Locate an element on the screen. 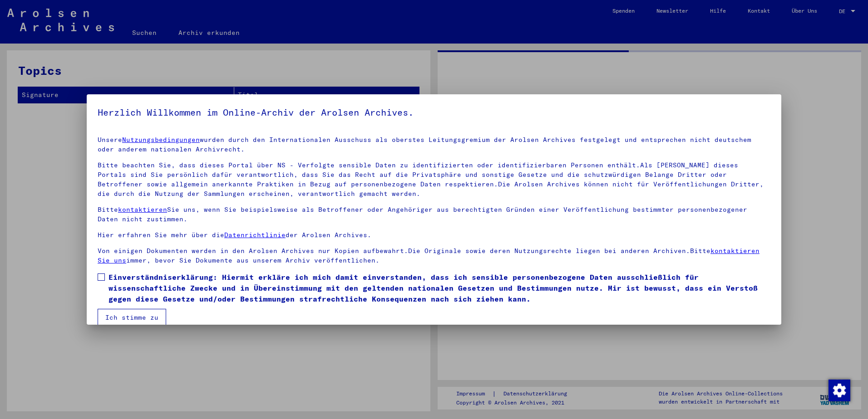 The image size is (868, 419). p: Von einigen Dokumenten werden in den Arolsen Archives nur Kopien aufbewahrt.Die Originale sowie d... is located at coordinates (434, 256).